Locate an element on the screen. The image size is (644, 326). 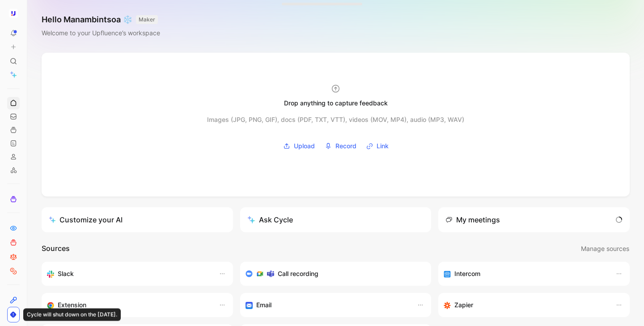
button: Ask Cycle is located at coordinates (336, 220).